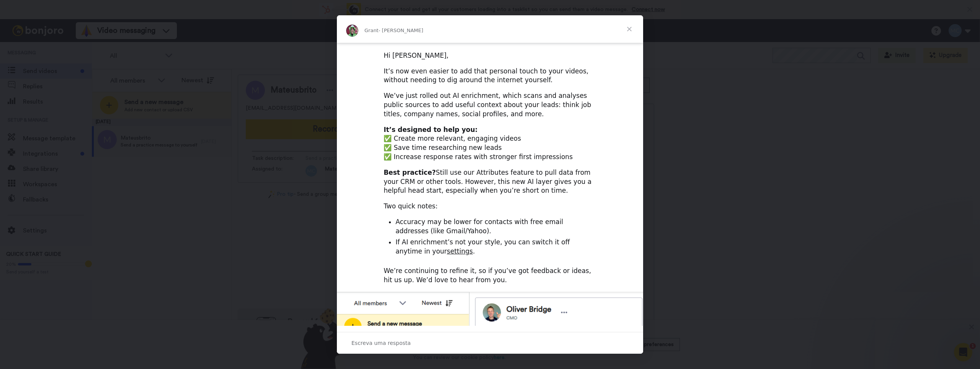  I want to click on a: settings, so click(460, 251).